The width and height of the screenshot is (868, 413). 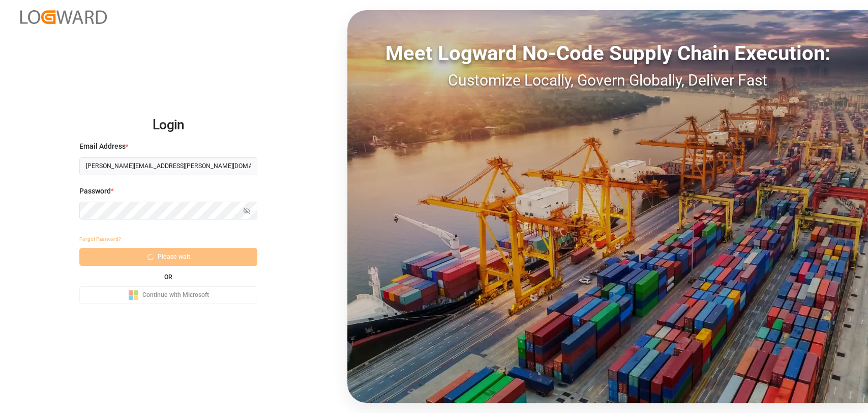 What do you see at coordinates (64, 17) in the screenshot?
I see `img: Logward_new_orange.png` at bounding box center [64, 17].